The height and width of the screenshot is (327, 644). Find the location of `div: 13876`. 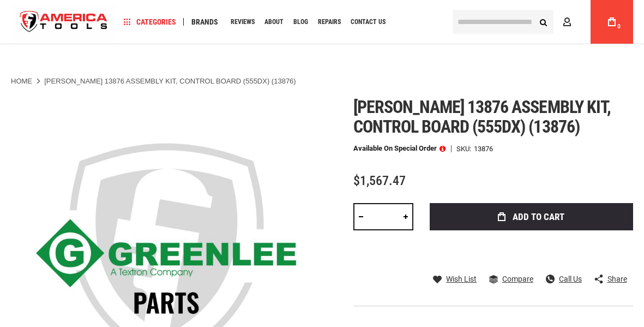

div: 13876 is located at coordinates (484, 149).